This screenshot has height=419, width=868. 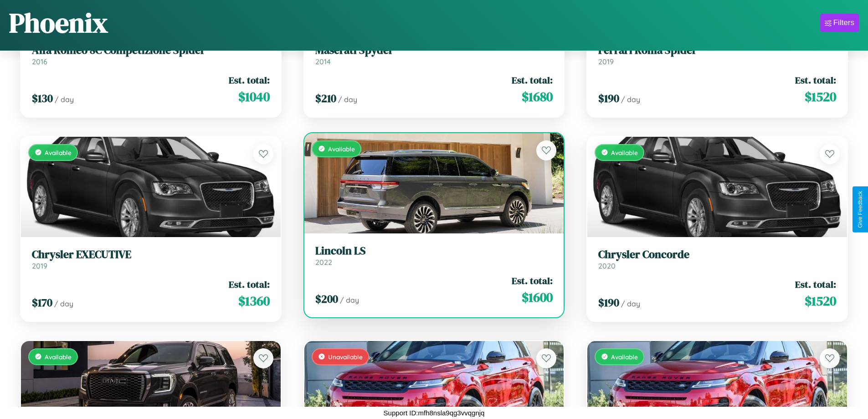 What do you see at coordinates (434, 413) in the screenshot?
I see `p: Support ID: mfh8nsla9qg3vvqgnjq` at bounding box center [434, 413].